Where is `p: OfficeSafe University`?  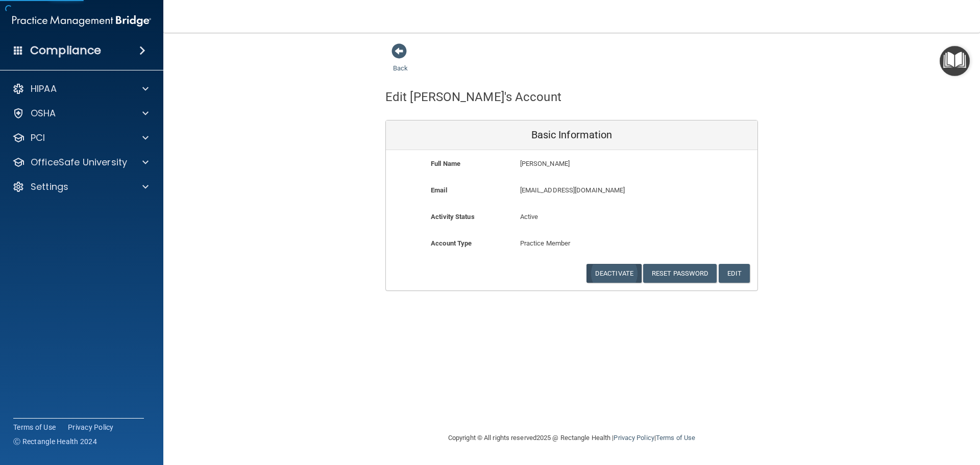
p: OfficeSafe University is located at coordinates (79, 162).